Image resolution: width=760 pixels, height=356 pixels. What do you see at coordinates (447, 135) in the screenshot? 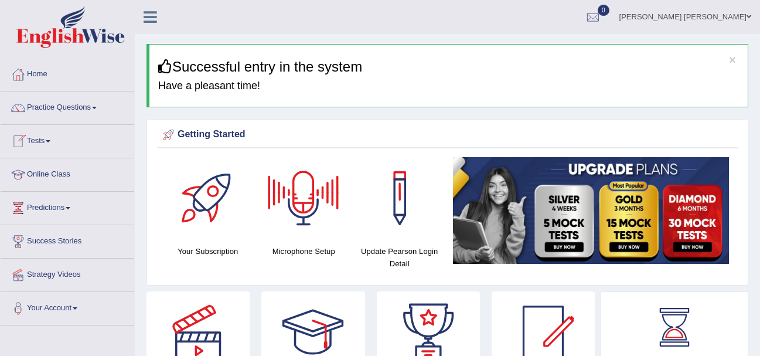
I see `div: Getting Started` at bounding box center [447, 135].